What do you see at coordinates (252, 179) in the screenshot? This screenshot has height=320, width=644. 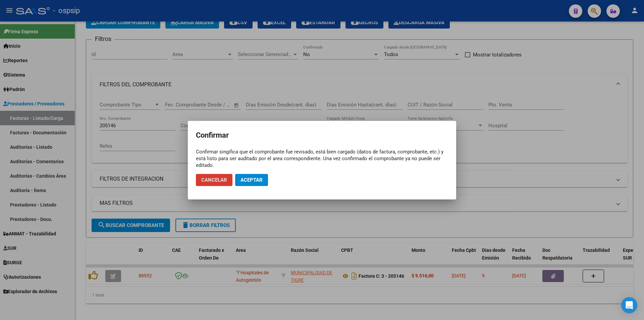 I see `span: Aceptar` at bounding box center [252, 179].